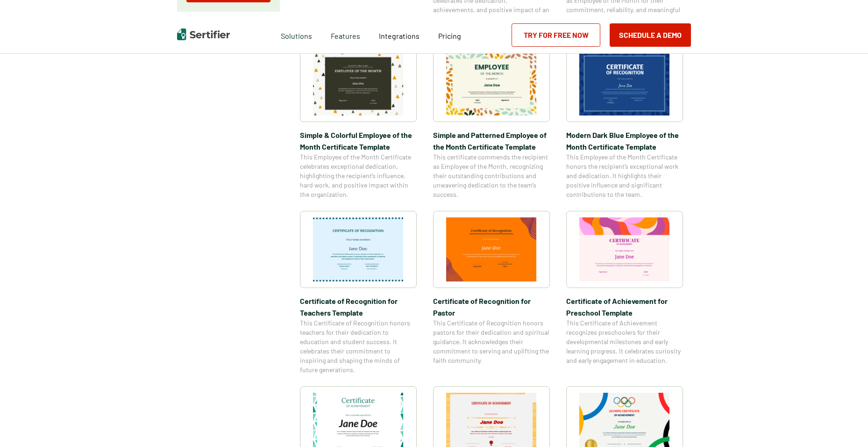  Describe the element at coordinates (625, 122) in the screenshot. I see `a: Modern Dark Blue Employee of the Month Certificate TemplateModern Dark Blue Employee of the Month...` at that location.